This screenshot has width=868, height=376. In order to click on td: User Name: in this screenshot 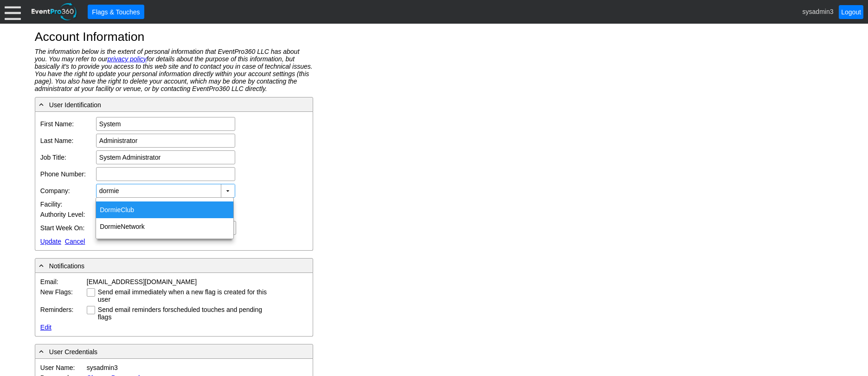, I will do `click(62, 367)`.